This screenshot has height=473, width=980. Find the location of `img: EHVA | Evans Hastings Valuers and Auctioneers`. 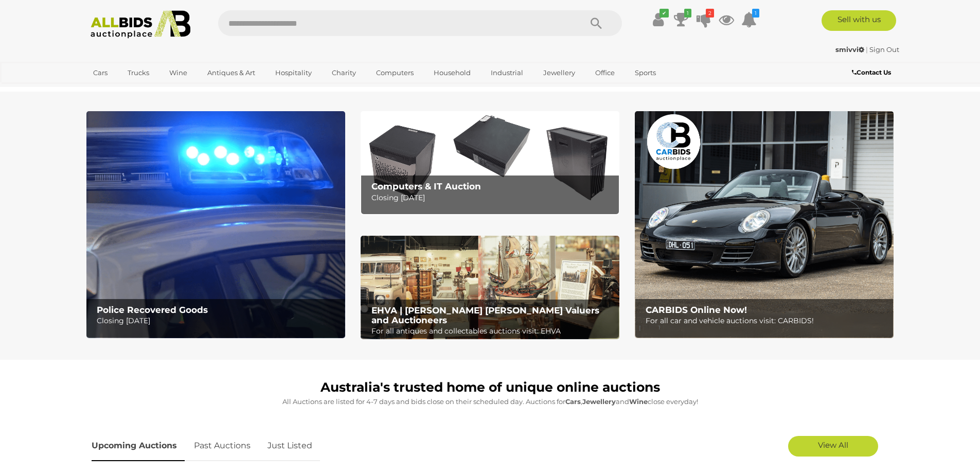

img: EHVA | Evans Hastings Valuers and Auctioneers is located at coordinates (490, 287).